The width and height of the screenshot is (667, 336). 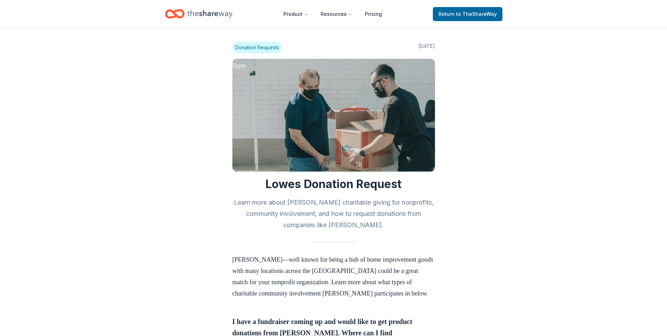 I want to click on a: Returnto TheShareWay, so click(x=468, y=14).